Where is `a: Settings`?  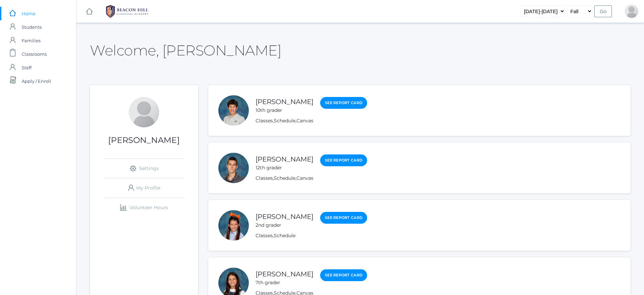 a: Settings is located at coordinates (144, 169).